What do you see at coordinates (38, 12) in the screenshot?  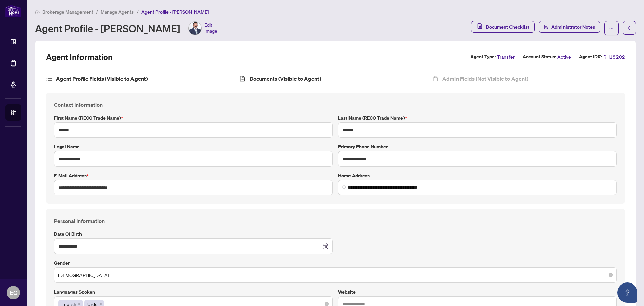 I see `span: home` at bounding box center [38, 12].